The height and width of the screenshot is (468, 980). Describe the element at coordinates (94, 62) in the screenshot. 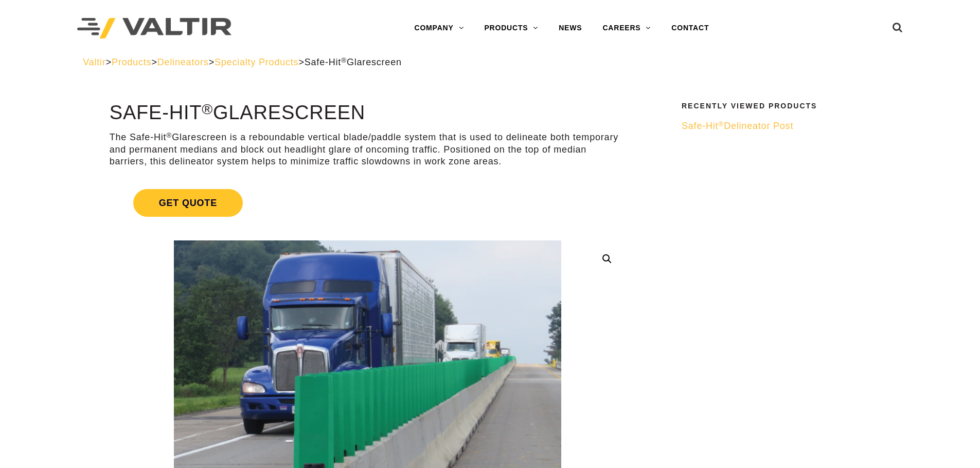

I see `a: Valtir` at that location.